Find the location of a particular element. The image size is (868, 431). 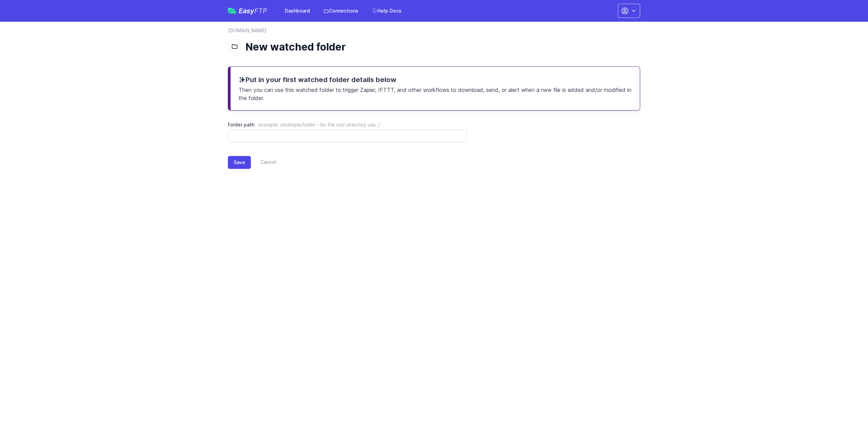

span: example: /example/folder - for the root directory use: / is located at coordinates (319, 124).